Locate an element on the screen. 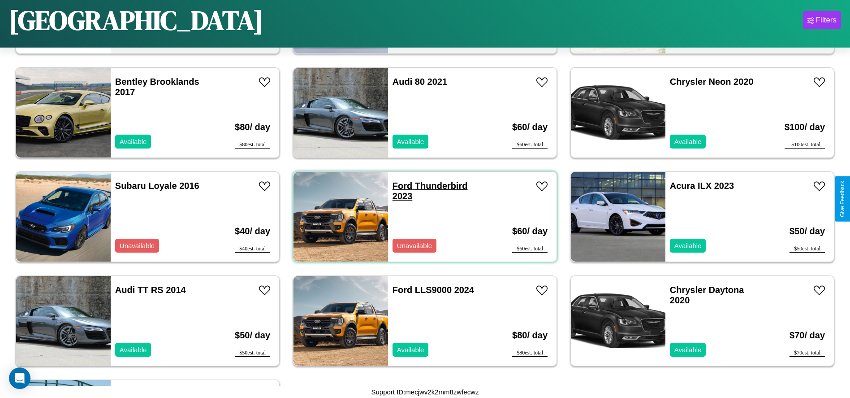 Image resolution: width=850 pixels, height=398 pixels. a: Subaru Loyale 2016 is located at coordinates (157, 186).